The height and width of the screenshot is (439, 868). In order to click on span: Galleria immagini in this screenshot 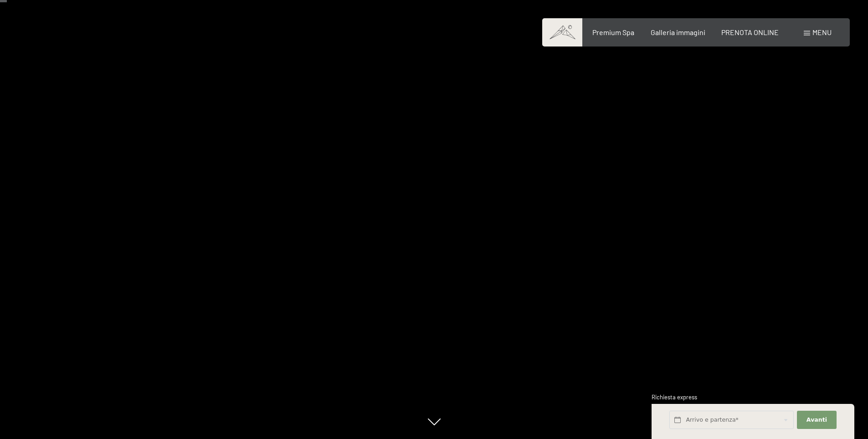, I will do `click(678, 32)`.